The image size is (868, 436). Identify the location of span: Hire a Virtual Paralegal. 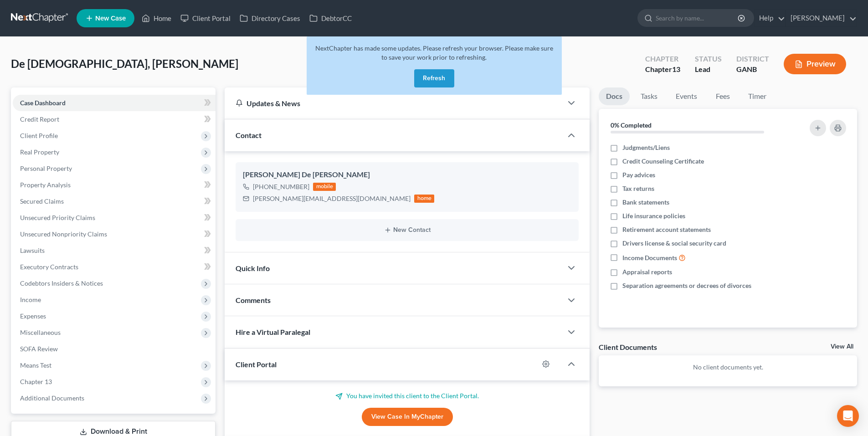
(273, 332).